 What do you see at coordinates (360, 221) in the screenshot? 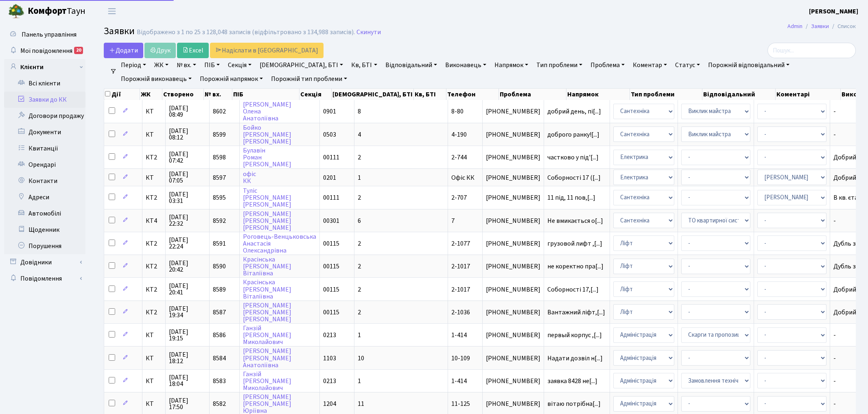
I see `span: 6` at bounding box center [360, 221].